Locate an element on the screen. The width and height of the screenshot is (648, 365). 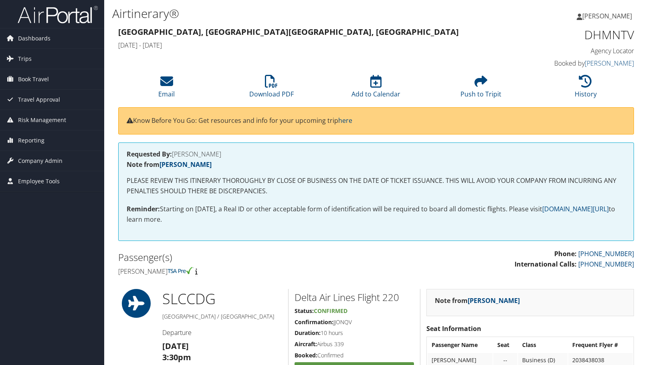
a: History is located at coordinates (585, 89).